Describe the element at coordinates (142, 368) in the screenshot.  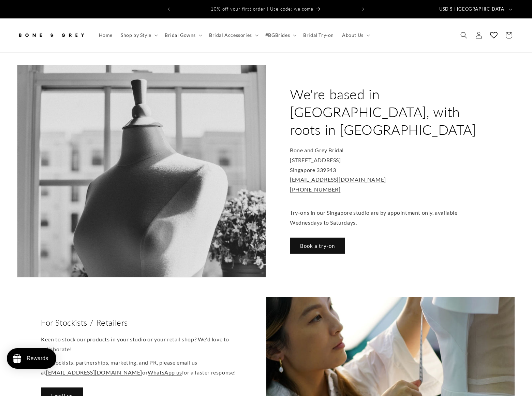
I see `p: For stockists, partnerships, marketing, and PR, please email us at or for a faster response!` at that location.